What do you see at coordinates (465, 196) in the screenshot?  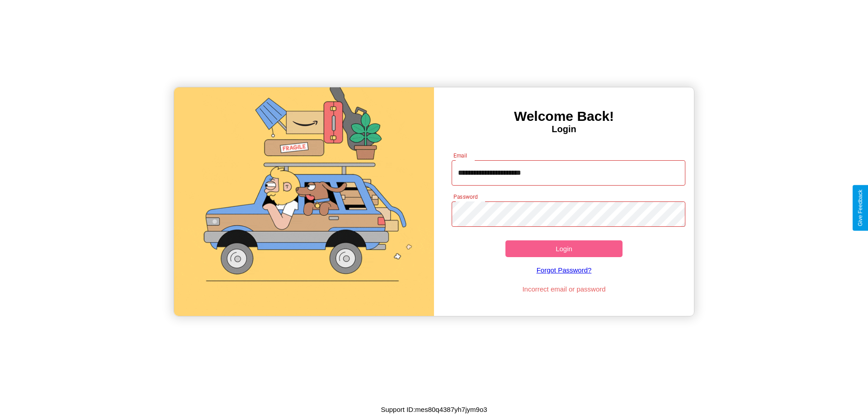 I see `label: Password` at bounding box center [465, 196].